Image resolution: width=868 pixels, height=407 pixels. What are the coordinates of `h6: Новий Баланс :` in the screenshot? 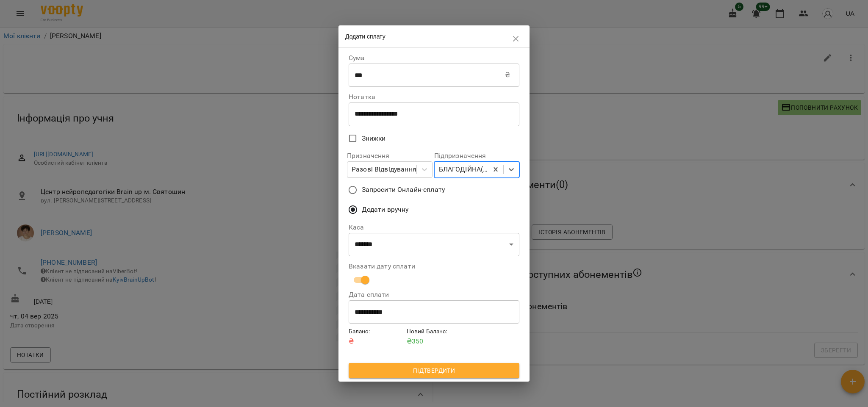 It's located at (434, 332).